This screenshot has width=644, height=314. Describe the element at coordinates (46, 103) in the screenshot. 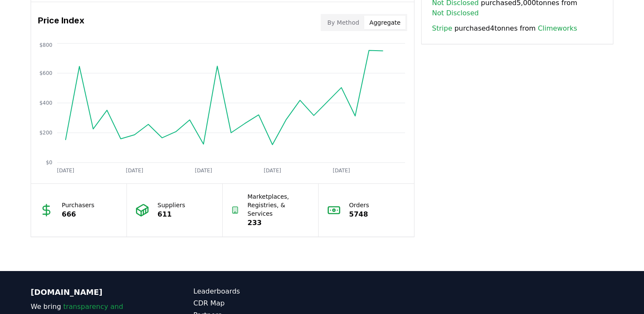

I see `tspan: $400` at that location.